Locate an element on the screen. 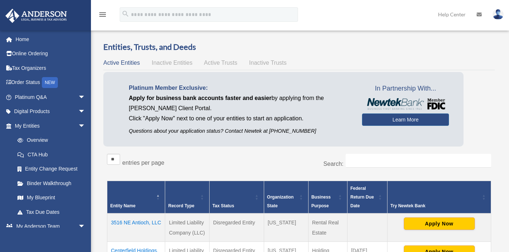 Image resolution: width=509 pixels, height=252 pixels. th: Organization State: Activate to sort is located at coordinates (286, 197).